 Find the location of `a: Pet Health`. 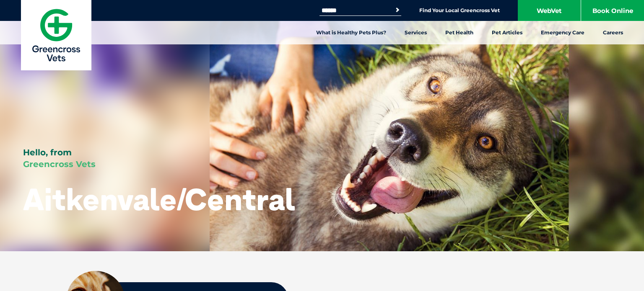

a: Pet Health is located at coordinates (459, 33).